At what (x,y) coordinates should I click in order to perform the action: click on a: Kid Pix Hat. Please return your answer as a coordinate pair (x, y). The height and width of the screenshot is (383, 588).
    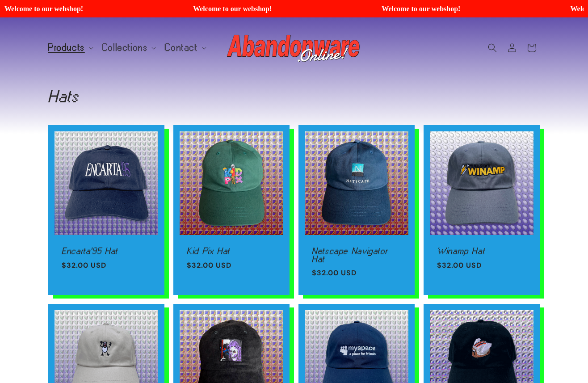
    Looking at the image, I should click on (232, 251).